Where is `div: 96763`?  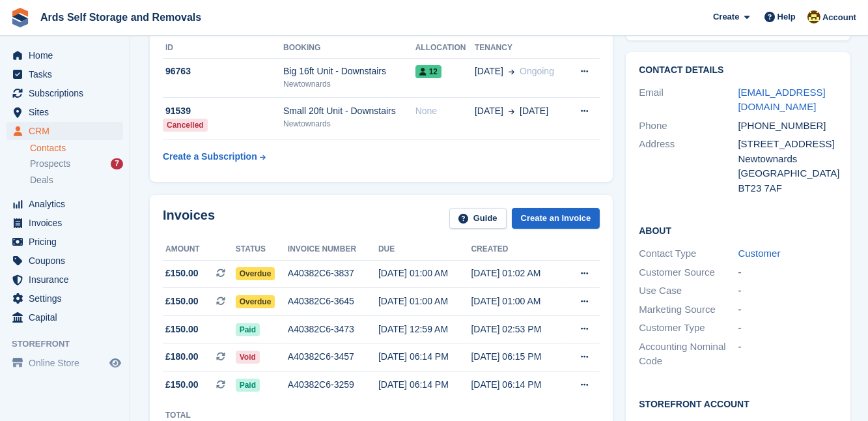 div: 96763 is located at coordinates (222, 71).